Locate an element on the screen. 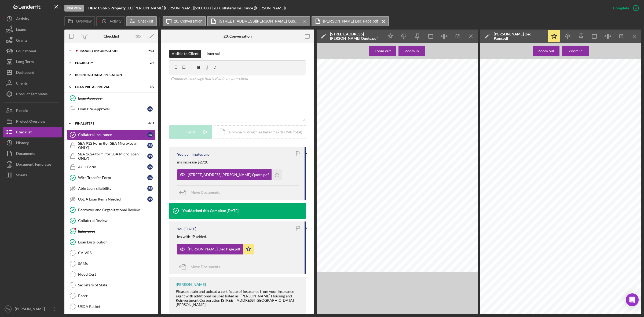 Image resolution: width=644 pixels, height=317 pixels. span: Landlord Liability Coverage and Medical is located at coordinates (345, 170).